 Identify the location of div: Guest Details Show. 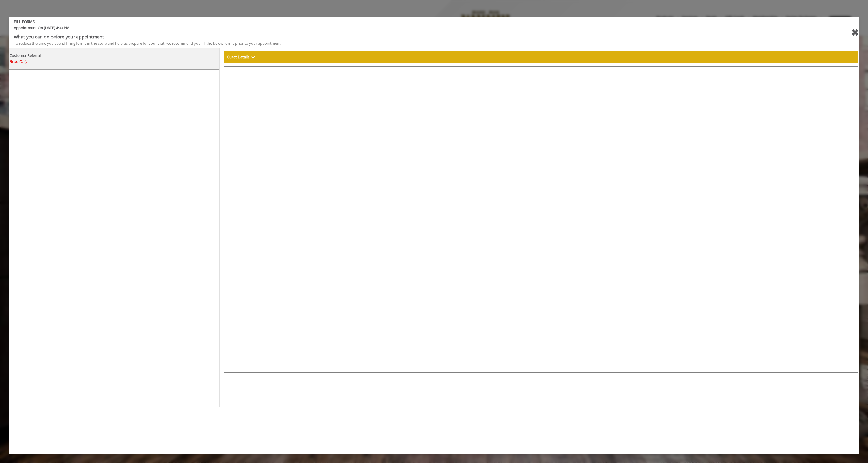
(541, 57).